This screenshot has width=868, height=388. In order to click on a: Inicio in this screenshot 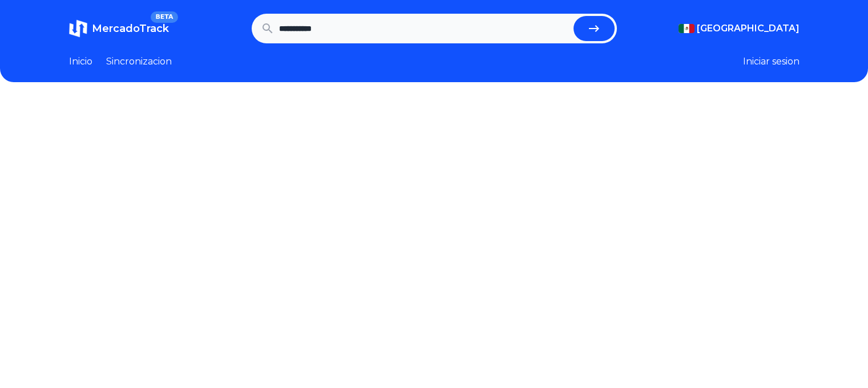, I will do `click(80, 61)`.